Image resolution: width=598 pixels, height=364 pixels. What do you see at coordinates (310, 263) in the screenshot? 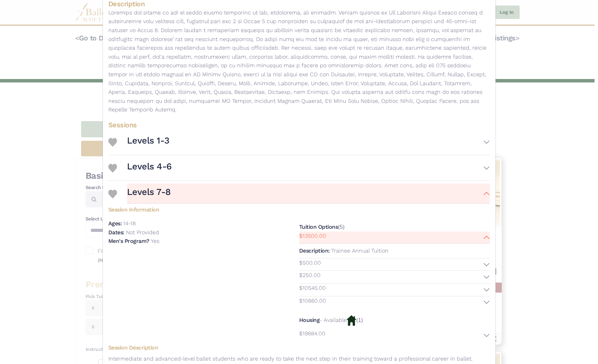
I see `p: $500.00` at bounding box center [310, 263].